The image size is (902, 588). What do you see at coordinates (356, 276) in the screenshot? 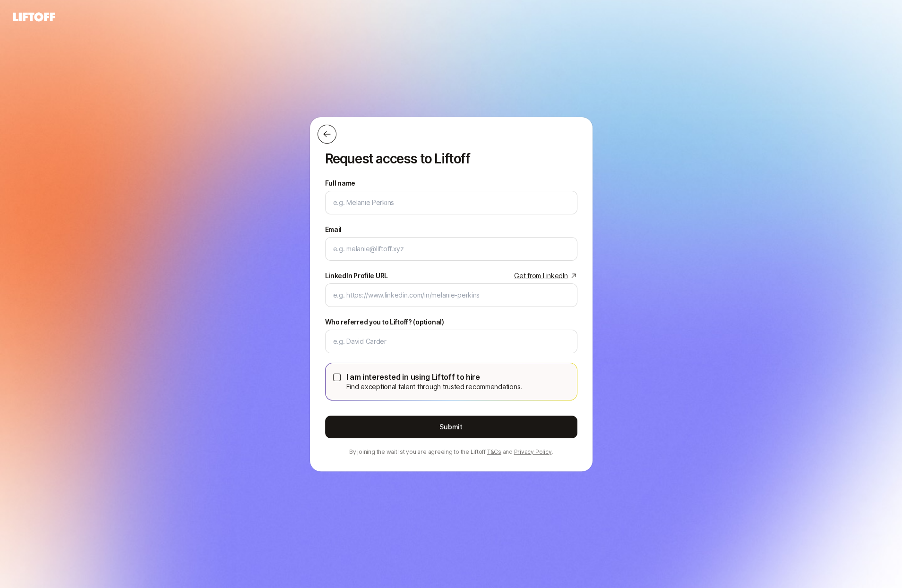
I see `div: LinkedIn Profile URL` at bounding box center [356, 276].